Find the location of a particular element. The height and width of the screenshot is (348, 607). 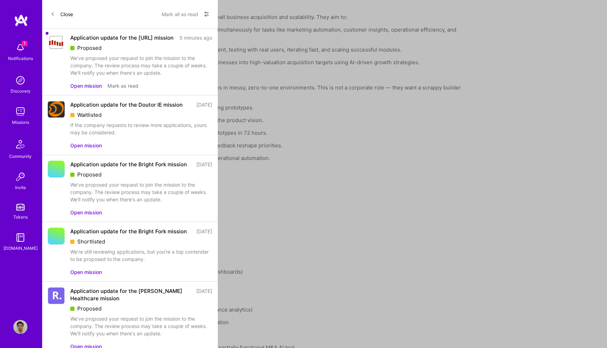

button: Mark all as read is located at coordinates (180, 14).